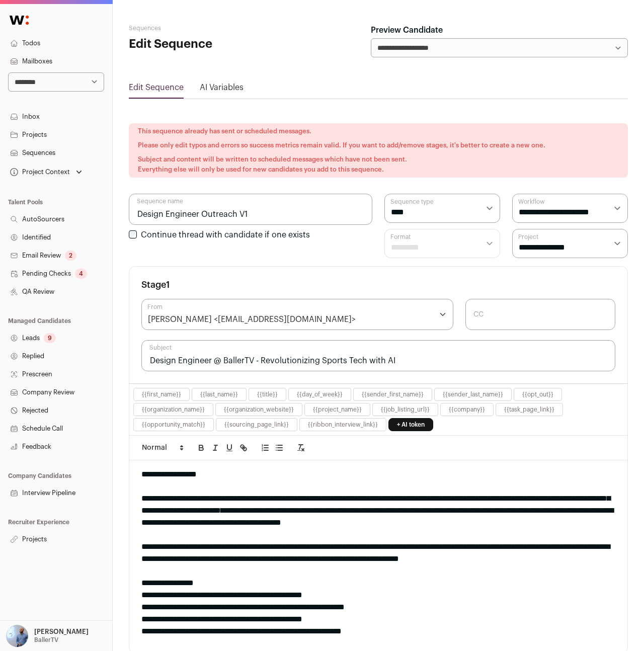 Image resolution: width=644 pixels, height=651 pixels. Describe the element at coordinates (50, 338) in the screenshot. I see `div: 9` at that location.